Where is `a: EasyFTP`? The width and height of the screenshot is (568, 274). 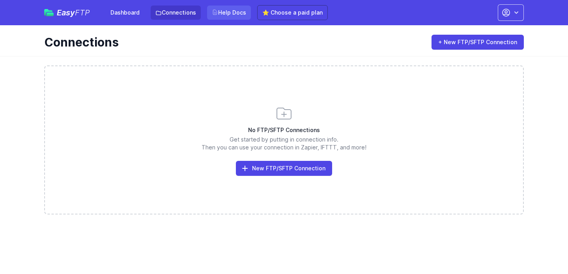
a: EasyFTP is located at coordinates (67, 13).